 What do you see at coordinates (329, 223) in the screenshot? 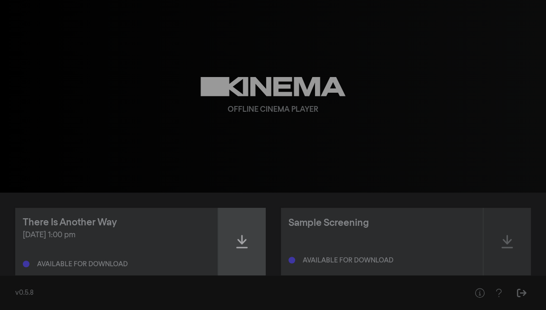
I see `div: Sample Screening` at bounding box center [329, 223].